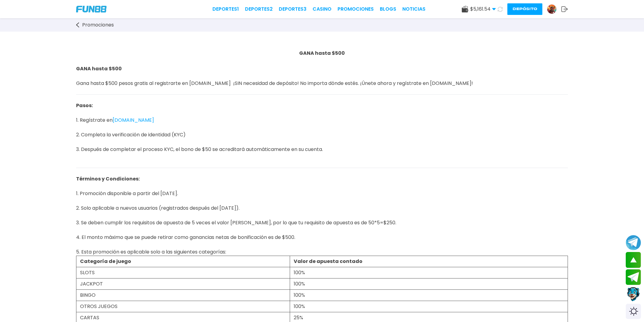  What do you see at coordinates (89, 317) in the screenshot?
I see `span: CARTAS` at bounding box center [89, 317].